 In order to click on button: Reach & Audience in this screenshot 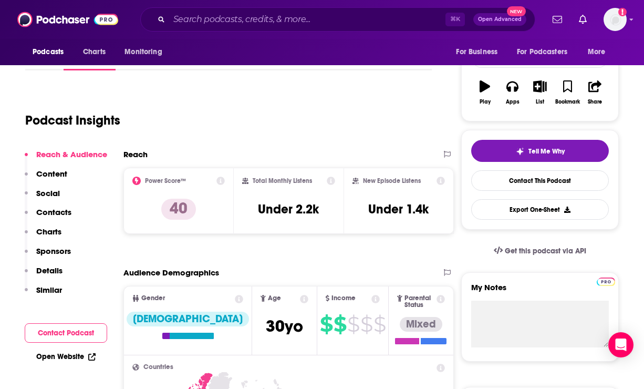, I will do `click(66, 159)`.